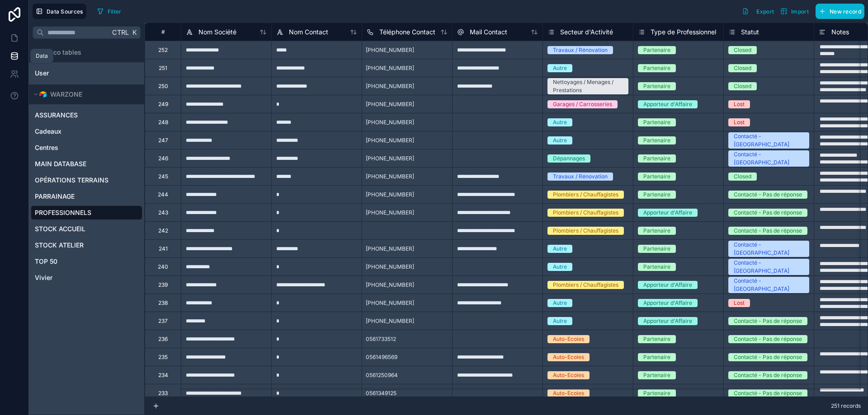 This screenshot has width=868, height=415. Describe the element at coordinates (588, 86) in the screenshot. I see `div: Nettoyages / Menages / Prestations` at that location.